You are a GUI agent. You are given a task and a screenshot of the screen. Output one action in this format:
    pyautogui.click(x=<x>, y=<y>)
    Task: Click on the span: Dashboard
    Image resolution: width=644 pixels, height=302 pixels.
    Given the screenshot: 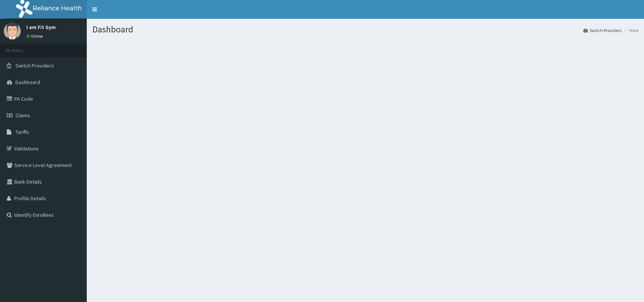 What is the action you would take?
    pyautogui.click(x=27, y=82)
    